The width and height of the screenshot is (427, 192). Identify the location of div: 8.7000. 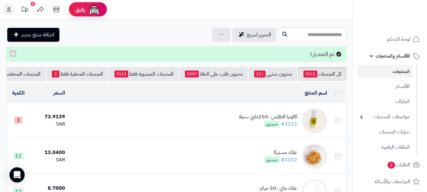
(49, 188).